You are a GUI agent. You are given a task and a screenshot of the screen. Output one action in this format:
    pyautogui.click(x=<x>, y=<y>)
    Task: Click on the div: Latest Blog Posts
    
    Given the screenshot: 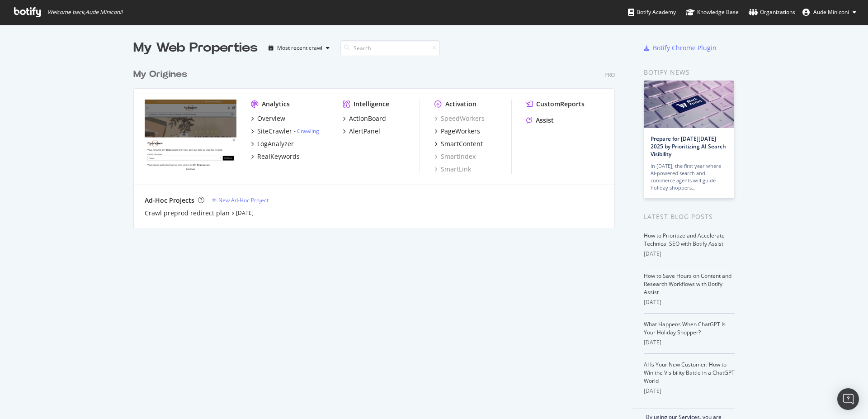 What is the action you would take?
    pyautogui.click(x=689, y=217)
    